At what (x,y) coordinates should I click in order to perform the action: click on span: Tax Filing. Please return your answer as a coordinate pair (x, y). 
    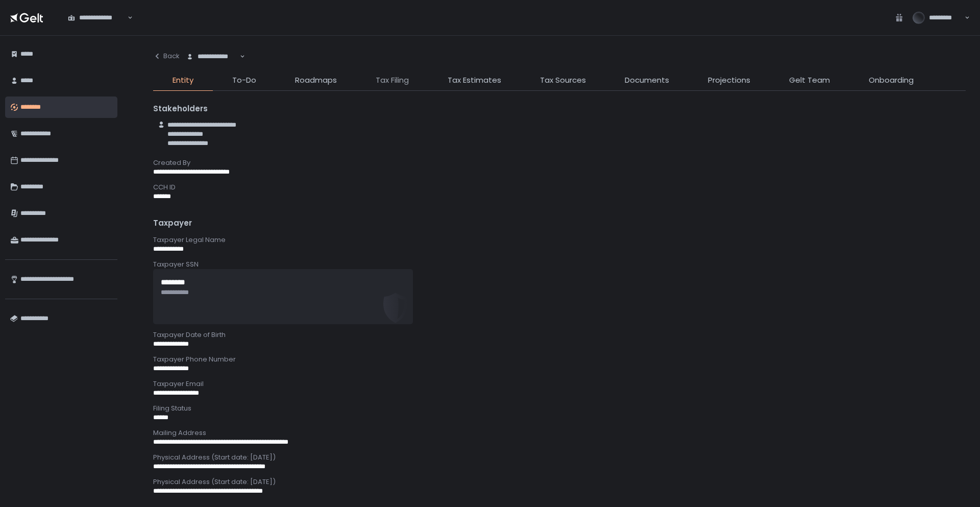
    Looking at the image, I should click on (392, 80).